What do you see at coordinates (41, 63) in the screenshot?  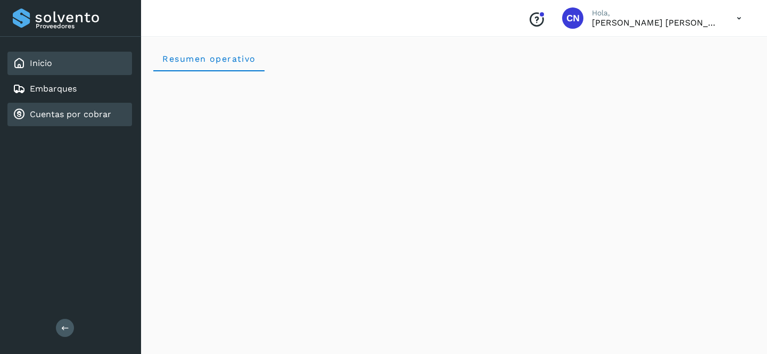 I see `a: Inicio` at bounding box center [41, 63].